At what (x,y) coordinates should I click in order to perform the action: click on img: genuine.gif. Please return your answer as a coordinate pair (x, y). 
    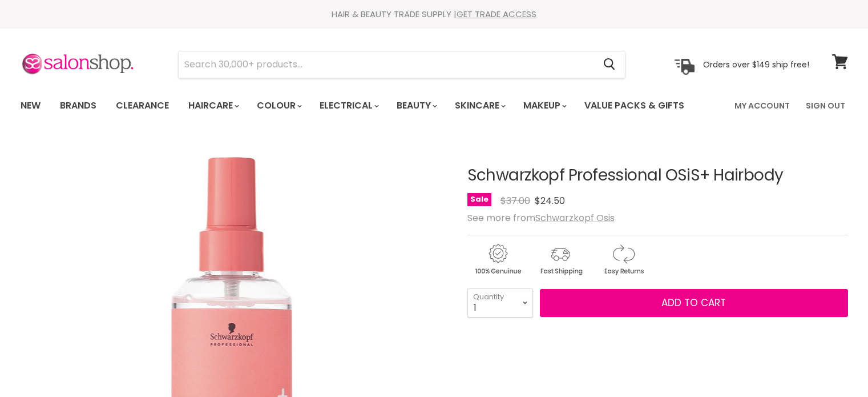
    Looking at the image, I should click on (498, 259).